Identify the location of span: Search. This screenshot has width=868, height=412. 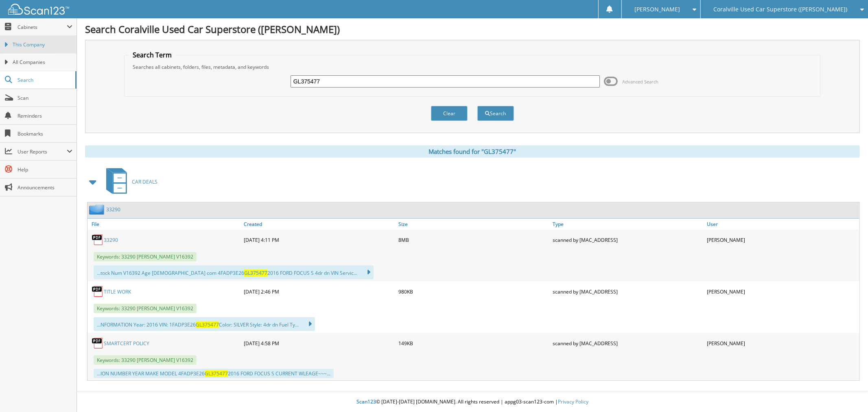
(45, 80).